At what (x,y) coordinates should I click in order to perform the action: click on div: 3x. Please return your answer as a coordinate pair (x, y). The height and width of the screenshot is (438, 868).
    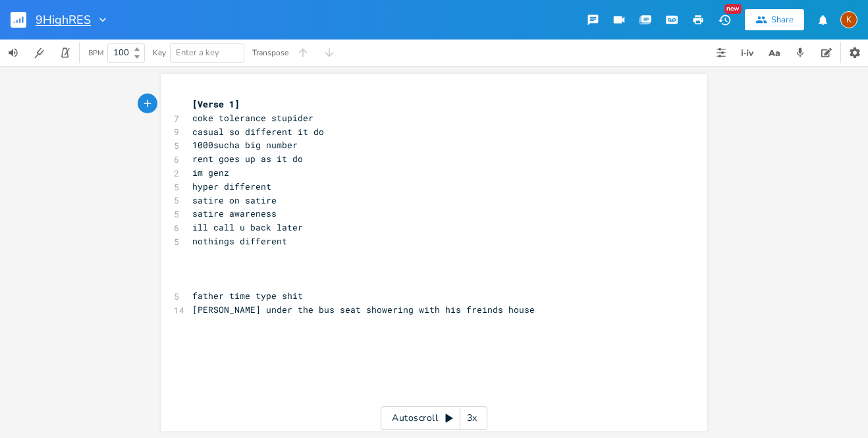
    Looking at the image, I should click on (472, 418).